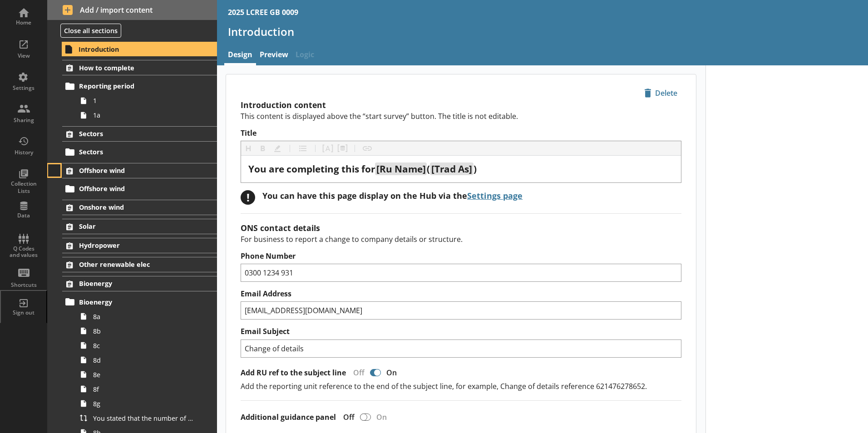  What do you see at coordinates (401, 169) in the screenshot?
I see `span: [Ru Name]` at bounding box center [401, 169].